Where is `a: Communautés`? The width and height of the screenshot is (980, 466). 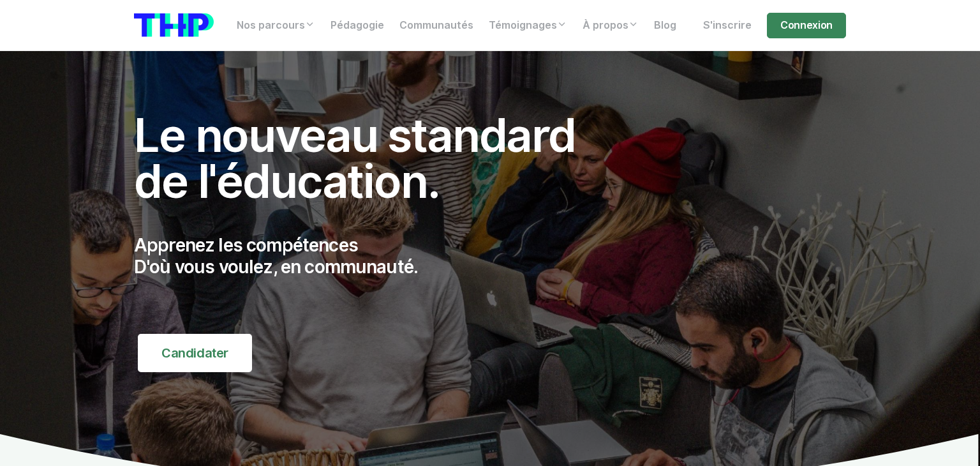 a: Communautés is located at coordinates (436, 26).